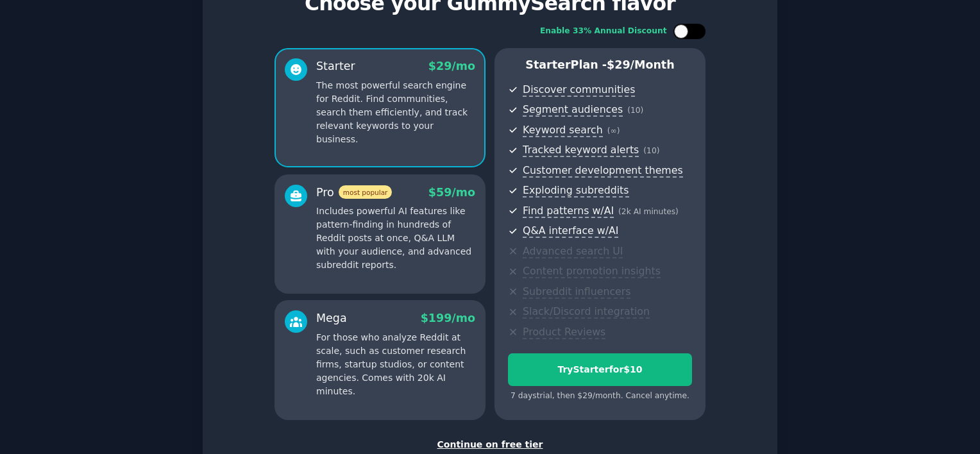 Image resolution: width=980 pixels, height=454 pixels. What do you see at coordinates (562, 130) in the screenshot?
I see `span: Keyword search` at bounding box center [562, 130].